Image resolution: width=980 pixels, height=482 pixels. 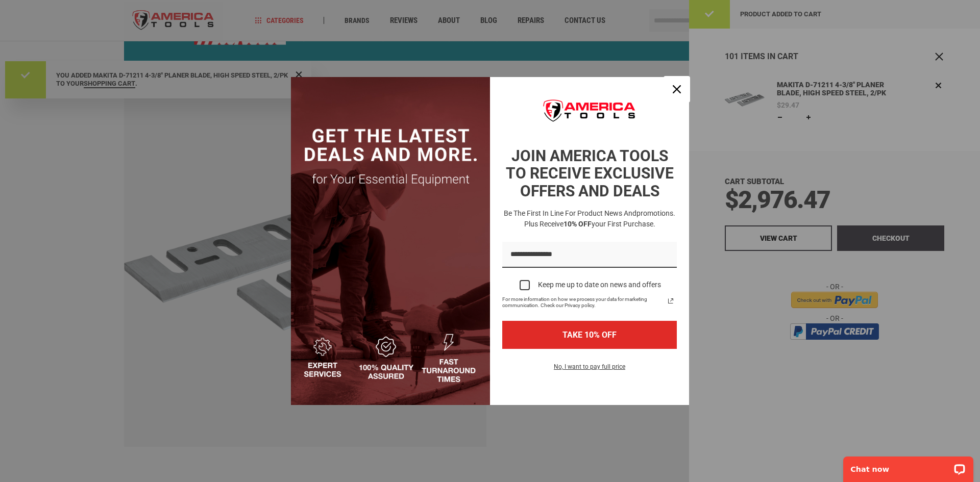 I want to click on button: TAKE 10% OFF, so click(x=590, y=334).